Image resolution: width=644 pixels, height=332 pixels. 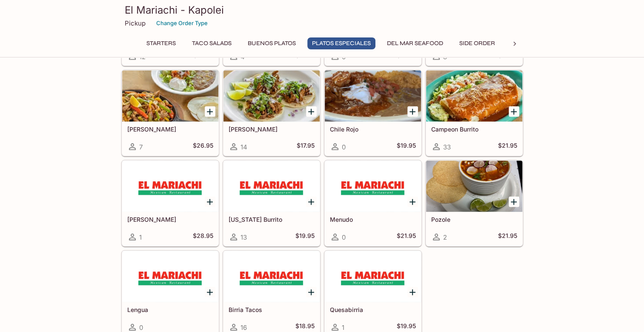 What do you see at coordinates (373, 113) in the screenshot?
I see `a: Chile Rojo0$19.95` at bounding box center [373, 113].